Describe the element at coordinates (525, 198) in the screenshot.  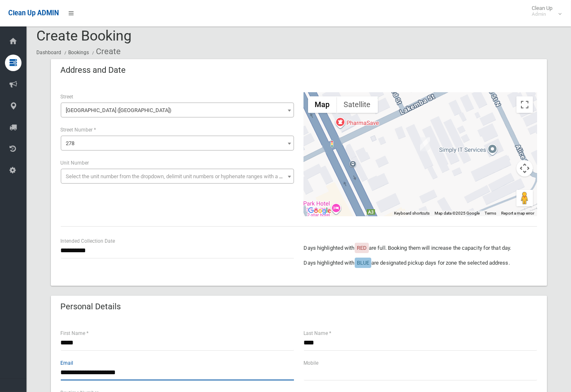
I see `button: Drag Pegman onto the map to open Street View` at that location.